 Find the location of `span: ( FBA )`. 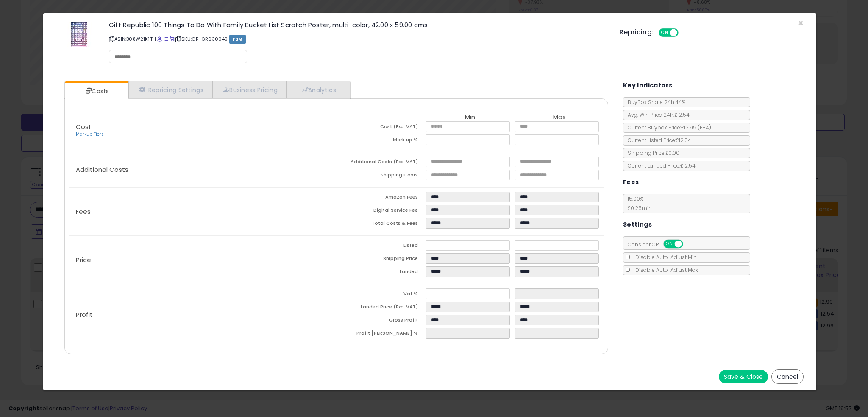

span: ( FBA ) is located at coordinates (704, 127).